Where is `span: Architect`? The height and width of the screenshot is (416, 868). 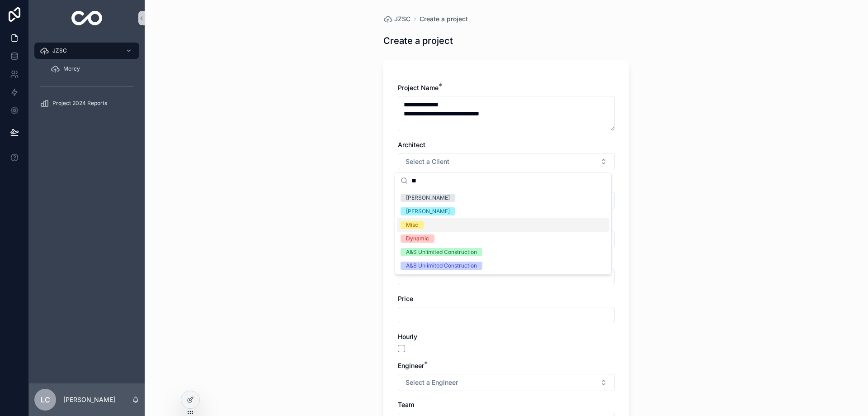
span: Architect is located at coordinates (412, 145).